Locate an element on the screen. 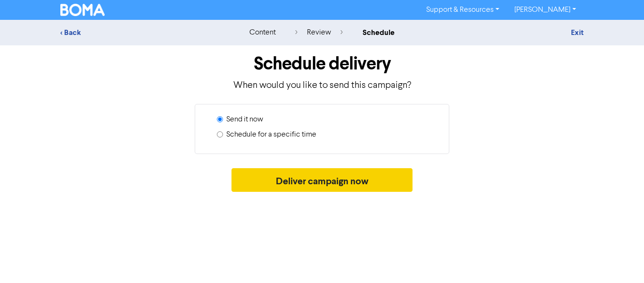 This screenshot has width=644, height=283. button: Deliver campaign now is located at coordinates (322, 180).